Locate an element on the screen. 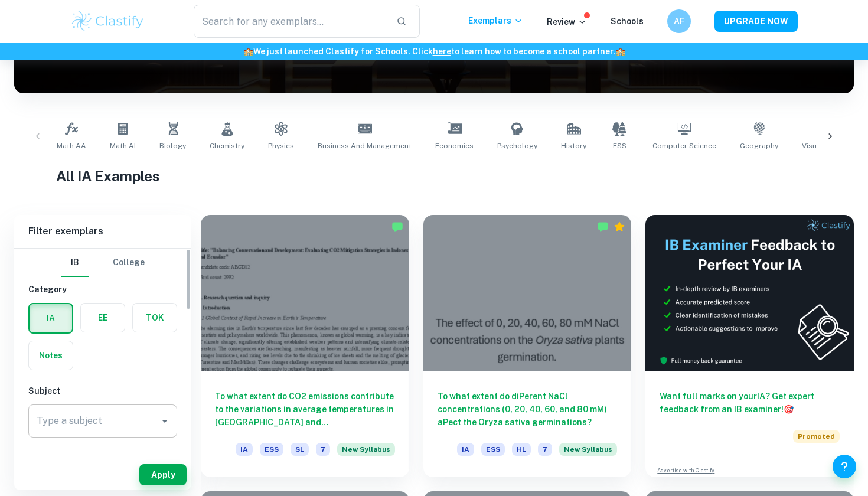 This screenshot has width=868, height=496. span: SL is located at coordinates (300, 449).